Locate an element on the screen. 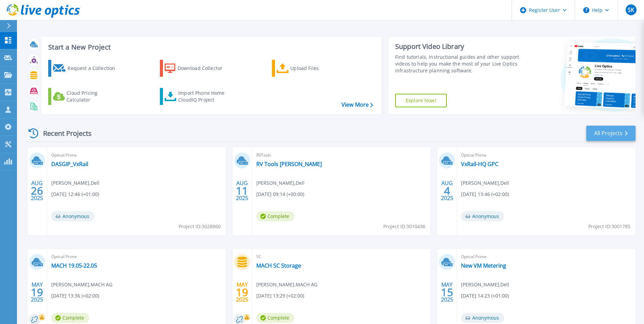 The height and width of the screenshot is (324, 644). a: Upload Files is located at coordinates (309, 68).